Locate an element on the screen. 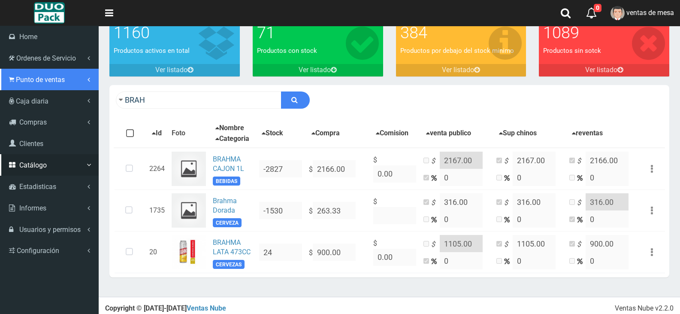 The width and height of the screenshot is (680, 314). span: Configuración is located at coordinates (38, 250).